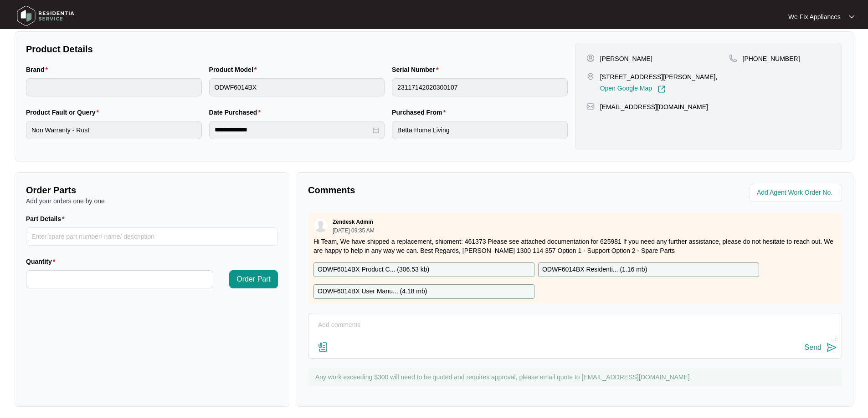 This screenshot has width=868, height=418. I want to click on a: Open Google Map, so click(632, 89).